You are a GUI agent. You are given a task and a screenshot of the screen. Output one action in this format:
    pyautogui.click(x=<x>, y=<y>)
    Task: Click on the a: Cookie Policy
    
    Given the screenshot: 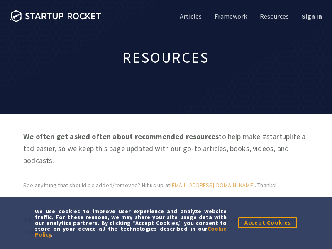 What is the action you would take?
    pyautogui.click(x=131, y=232)
    